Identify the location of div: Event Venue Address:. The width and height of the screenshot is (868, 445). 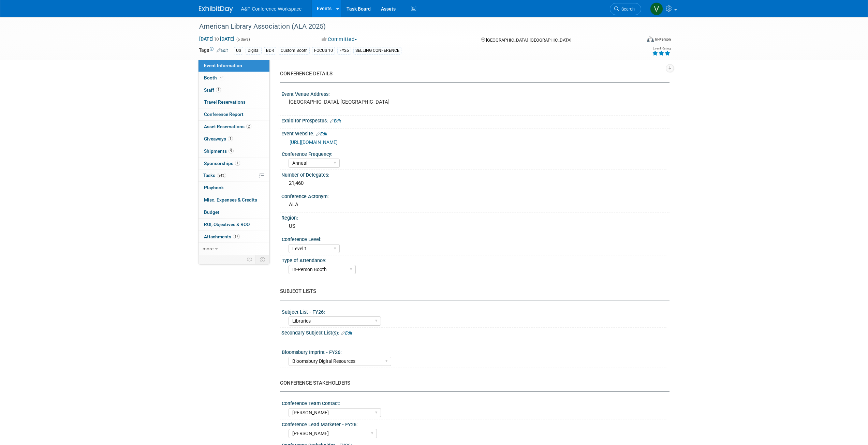
(475, 93).